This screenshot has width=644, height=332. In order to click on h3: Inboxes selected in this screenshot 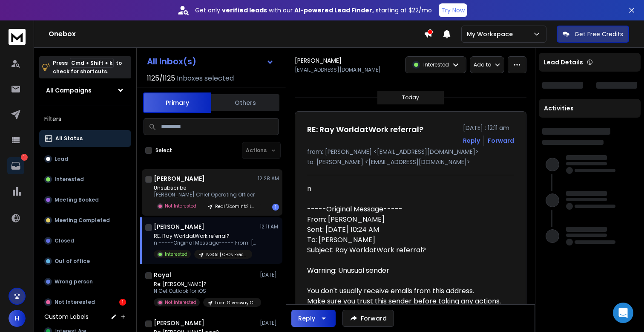, I will do `click(205, 79)`.